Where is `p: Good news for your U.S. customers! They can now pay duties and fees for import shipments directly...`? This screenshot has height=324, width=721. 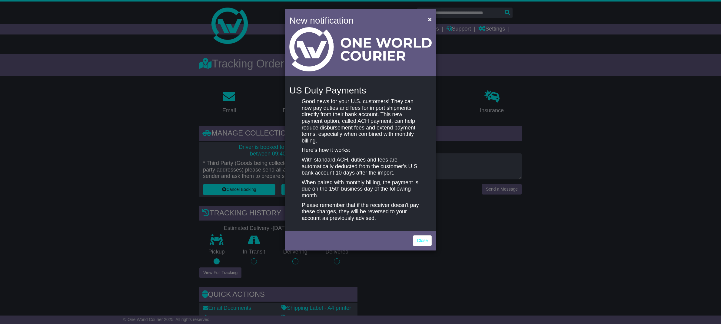 p: Good news for your U.S. customers! They can now pay duties and fees for import shipments directly... is located at coordinates (360, 121).